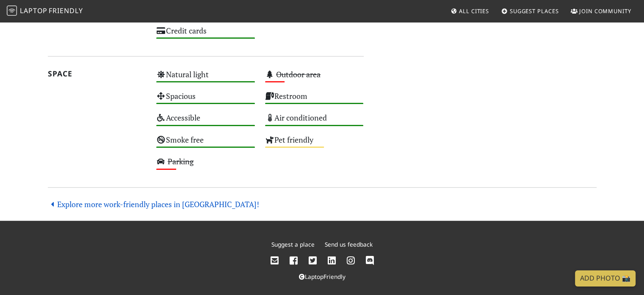 This screenshot has height=295, width=644. What do you see at coordinates (180, 161) in the screenshot?
I see `s: Parking` at bounding box center [180, 161].